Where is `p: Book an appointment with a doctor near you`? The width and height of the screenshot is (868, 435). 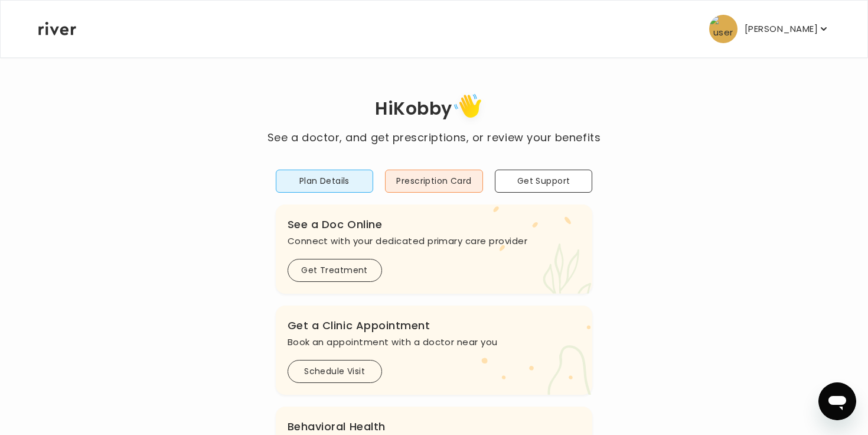 p: Book an appointment with a doctor near you is located at coordinates (434, 342).